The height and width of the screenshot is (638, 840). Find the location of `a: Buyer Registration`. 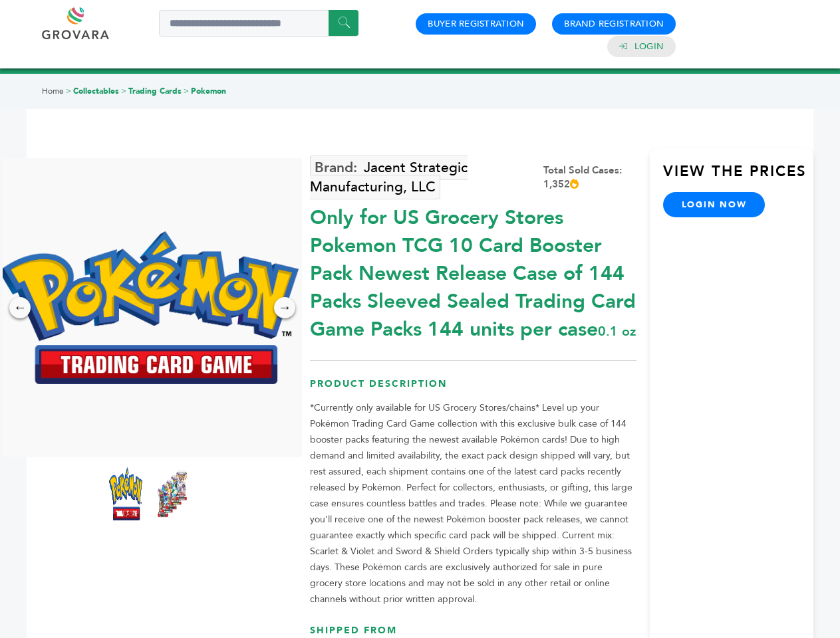

a: Buyer Registration is located at coordinates (476, 24).